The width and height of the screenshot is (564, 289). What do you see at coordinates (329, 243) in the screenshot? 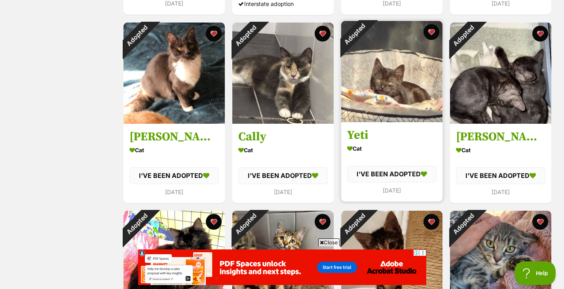
I see `span: Close` at bounding box center [329, 243].